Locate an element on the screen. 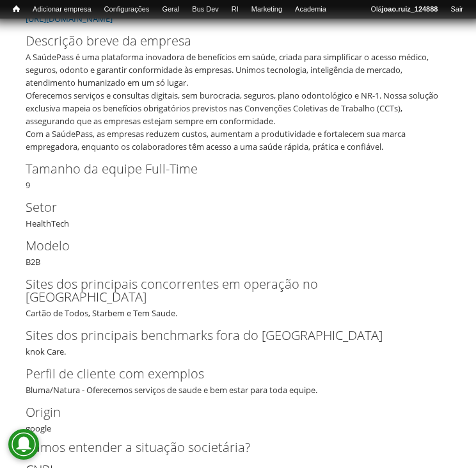  a: Geral is located at coordinates (170, 10).